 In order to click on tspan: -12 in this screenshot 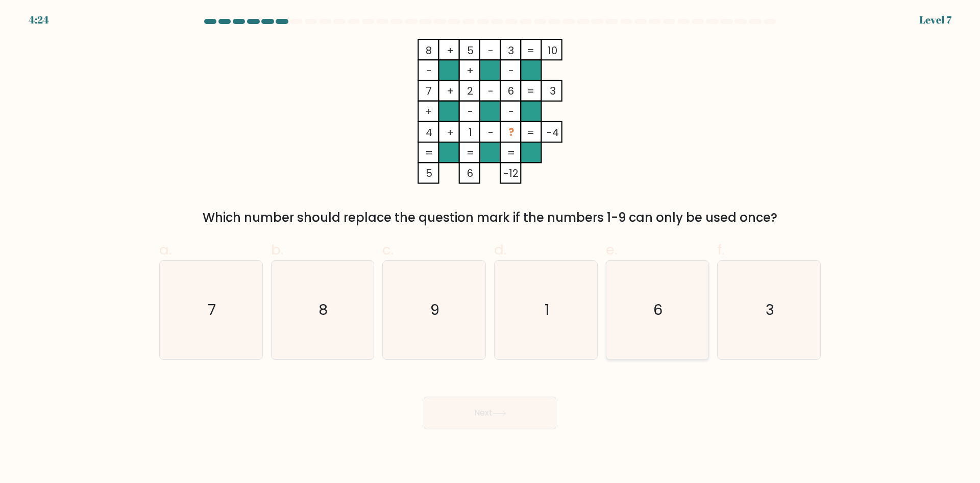, I will do `click(511, 173)`.